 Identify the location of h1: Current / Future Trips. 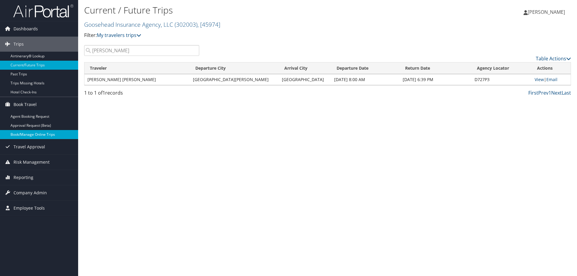
(247, 10).